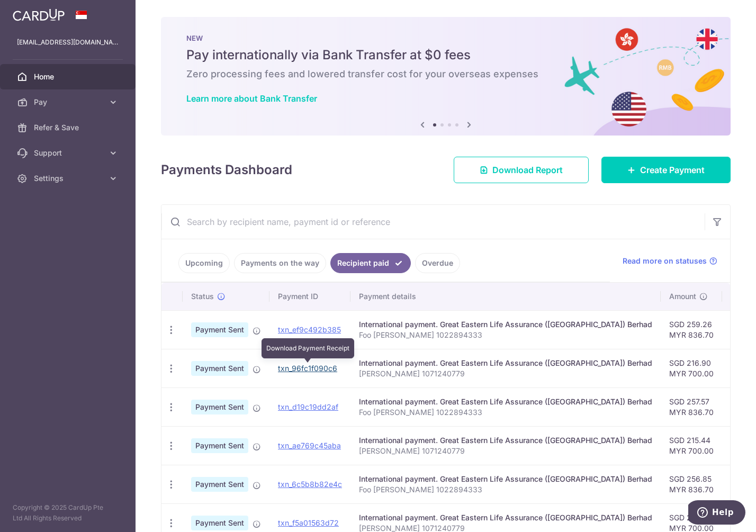  Describe the element at coordinates (34, 12) in the screenshot. I see `span: Help` at that location.